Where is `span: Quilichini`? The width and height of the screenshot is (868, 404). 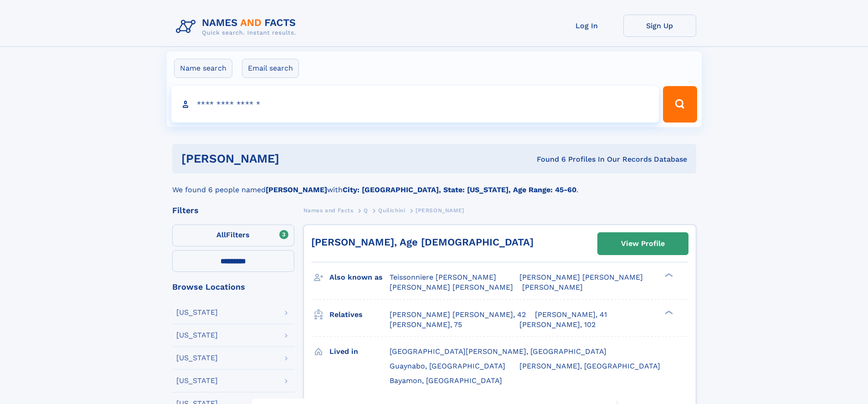
span: Quilichini is located at coordinates (391, 210).